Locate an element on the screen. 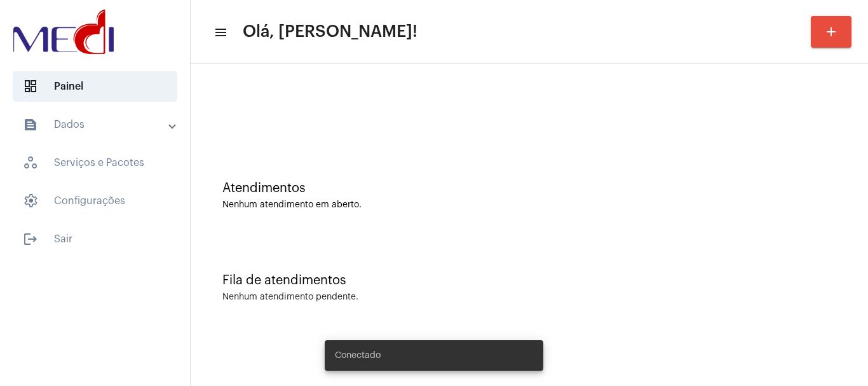 This screenshot has height=386, width=868. div: Nenhum atendimento em aberto. is located at coordinates (530, 205).